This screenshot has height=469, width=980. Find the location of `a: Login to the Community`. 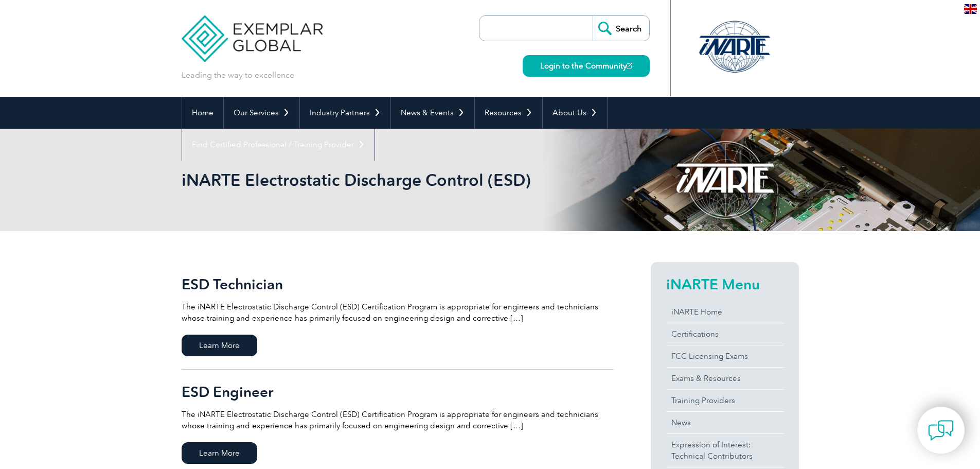

a: Login to the Community is located at coordinates (586, 66).